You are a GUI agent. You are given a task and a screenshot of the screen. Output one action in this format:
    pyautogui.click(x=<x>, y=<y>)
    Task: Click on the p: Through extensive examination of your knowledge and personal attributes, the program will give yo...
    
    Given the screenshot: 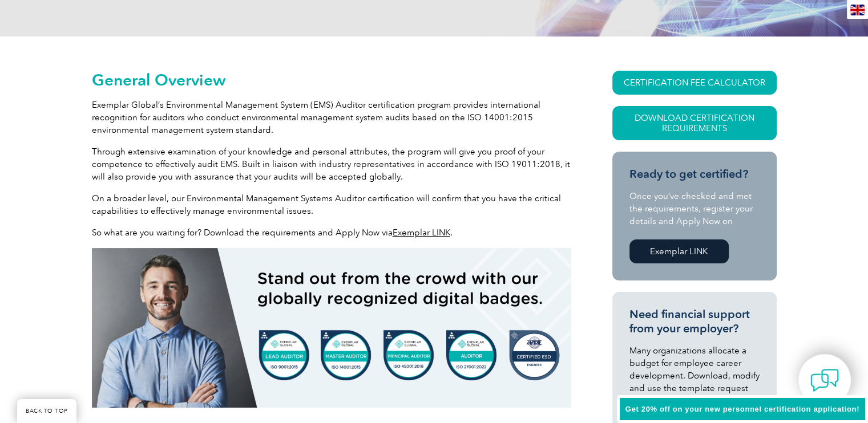 What is the action you would take?
    pyautogui.click(x=332, y=164)
    